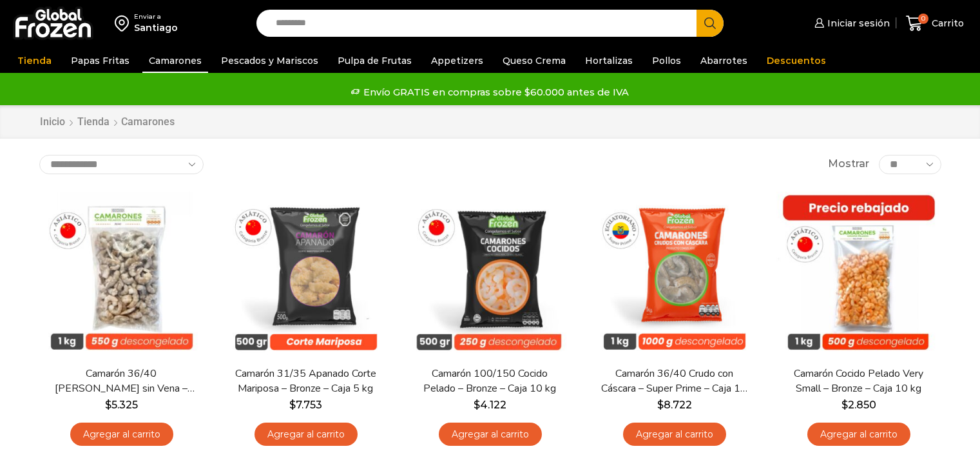 This screenshot has width=980, height=471. I want to click on bdi: 8.722, so click(675, 404).